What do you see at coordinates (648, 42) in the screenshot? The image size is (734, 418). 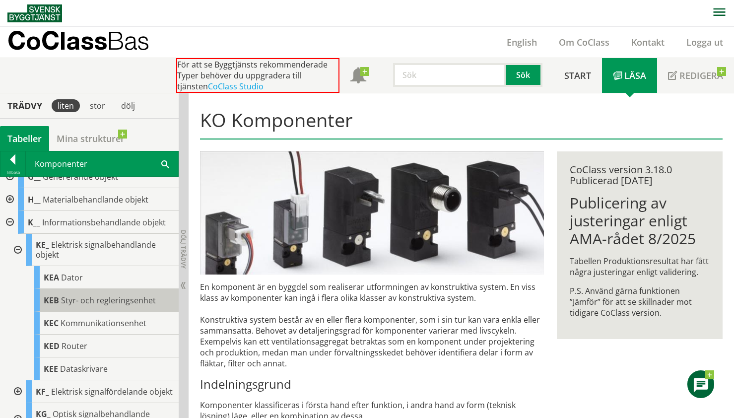 I see `a: Kontakt` at bounding box center [648, 42].